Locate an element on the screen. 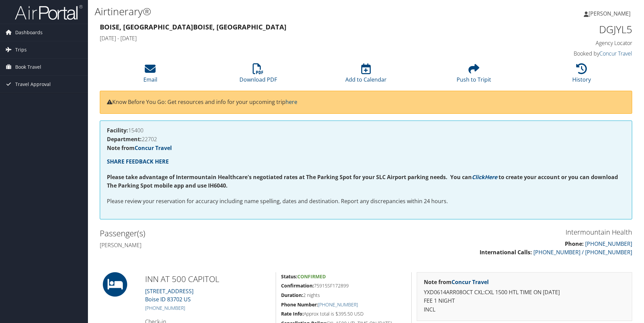  h5: 75915SF172899 is located at coordinates (344, 286).